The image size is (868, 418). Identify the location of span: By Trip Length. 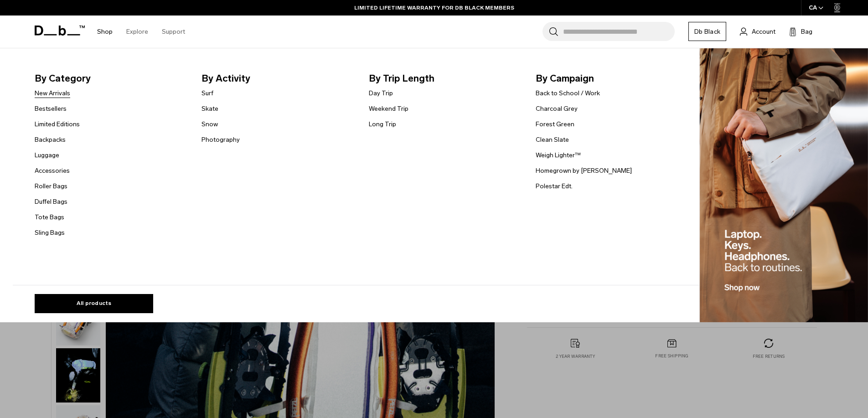
(445, 78).